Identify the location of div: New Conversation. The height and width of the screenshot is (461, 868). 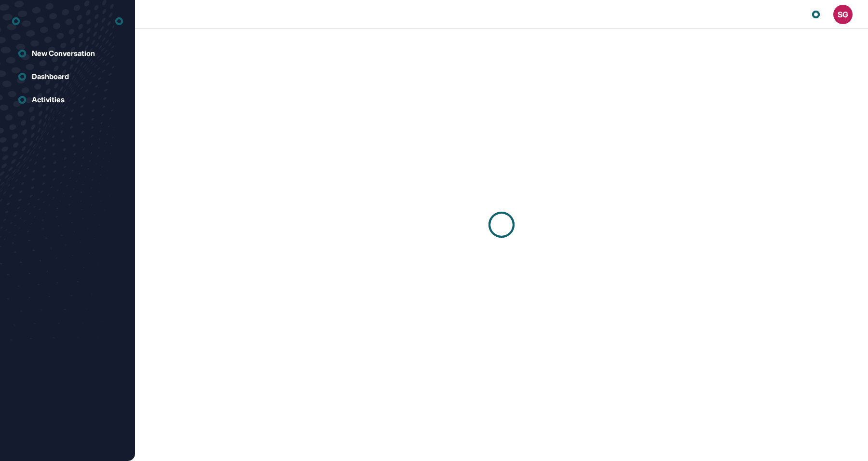
(63, 53).